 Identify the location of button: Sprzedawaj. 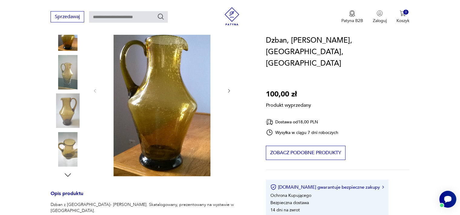
(67, 17).